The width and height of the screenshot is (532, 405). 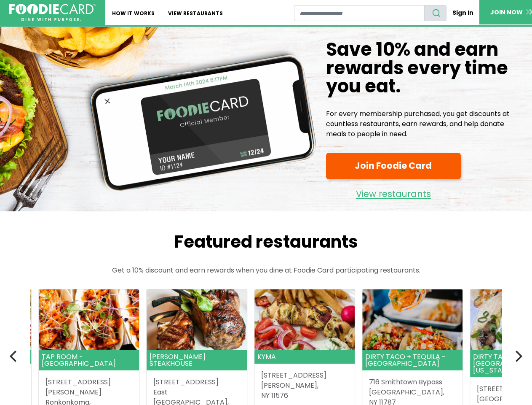 I want to click on img: Kyma, so click(x=305, y=320).